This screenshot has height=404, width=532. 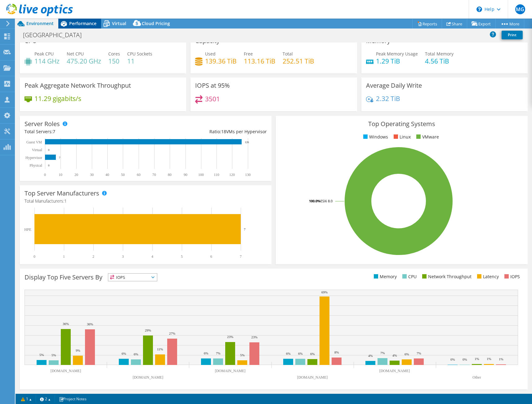 What do you see at coordinates (182, 257) in the screenshot?
I see `text: 5` at bounding box center [182, 257].